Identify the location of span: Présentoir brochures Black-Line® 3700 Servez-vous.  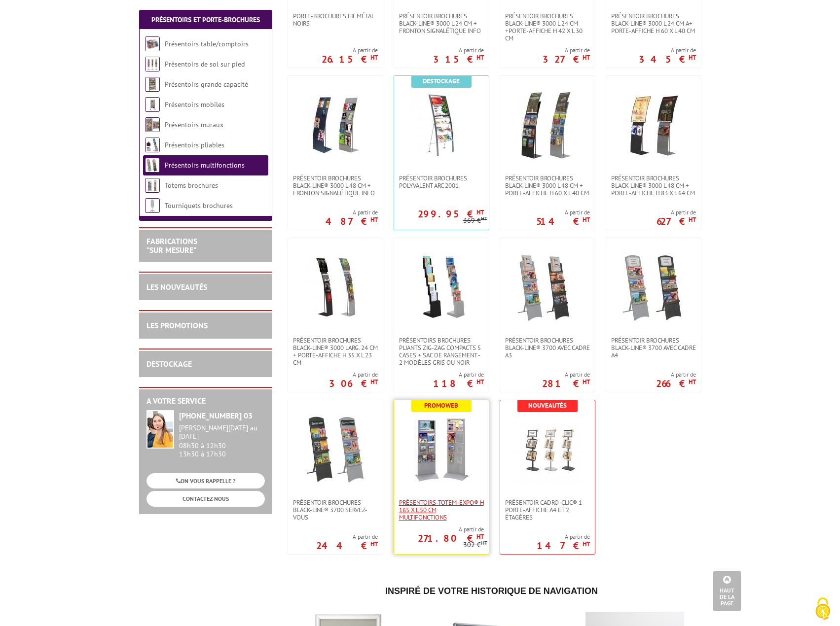
(335, 510).